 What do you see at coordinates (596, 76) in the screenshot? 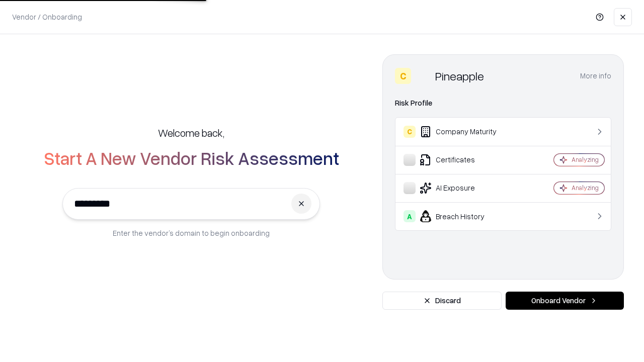
I see `button: More info` at bounding box center [596, 76].